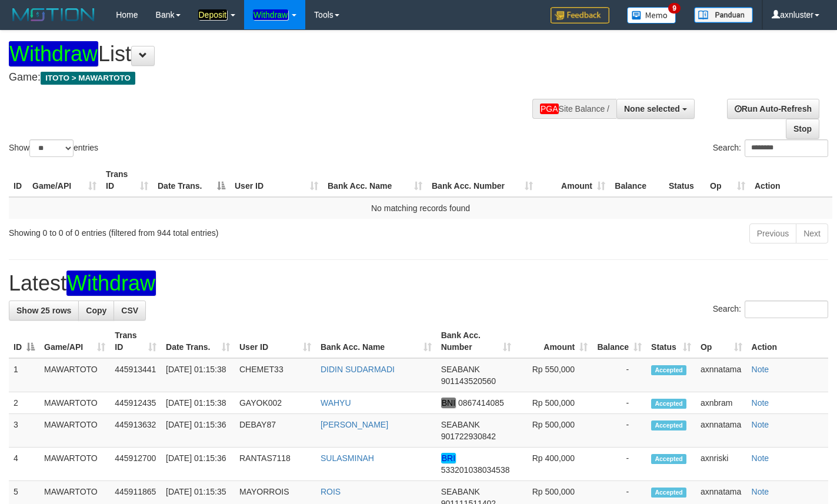  I want to click on em: BNI, so click(448, 403).